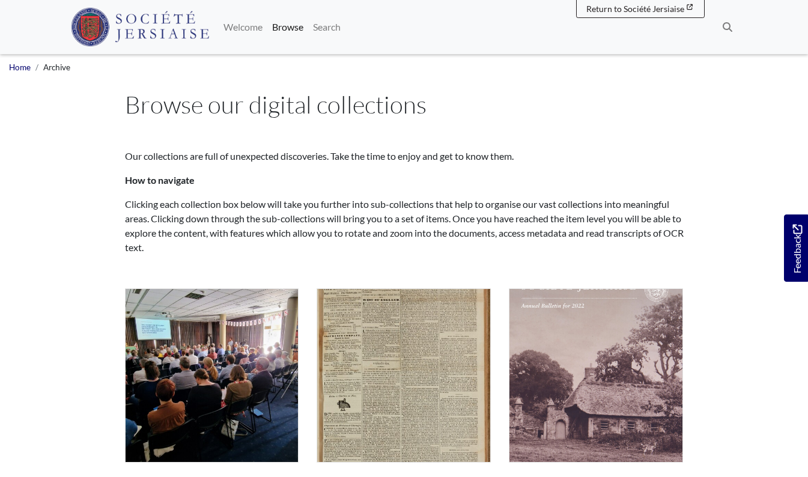 The height and width of the screenshot is (477, 808). What do you see at coordinates (160, 180) in the screenshot?
I see `strong: How to navigate` at bounding box center [160, 180].